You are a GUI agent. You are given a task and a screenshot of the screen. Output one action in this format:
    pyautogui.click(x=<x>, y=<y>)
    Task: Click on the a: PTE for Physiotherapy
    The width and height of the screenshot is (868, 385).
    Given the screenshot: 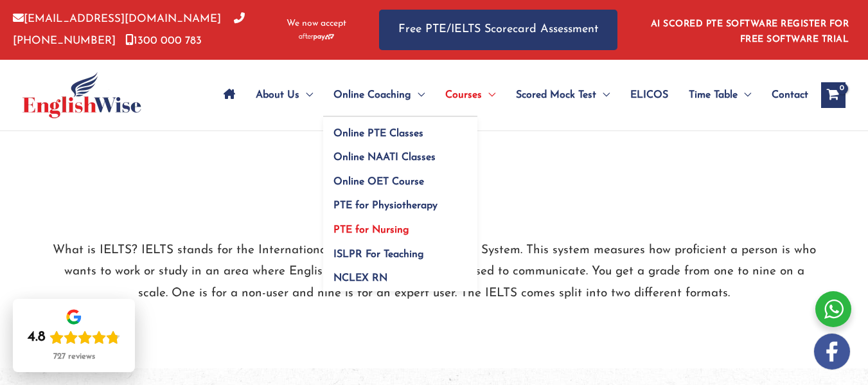 What is the action you would take?
    pyautogui.click(x=400, y=202)
    